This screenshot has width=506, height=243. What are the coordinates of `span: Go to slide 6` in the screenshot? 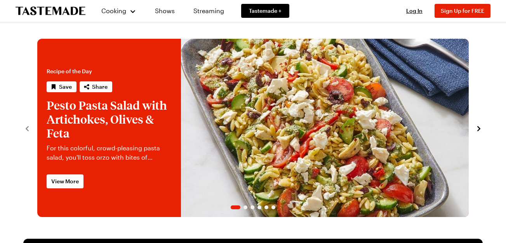 It's located at (273, 208).